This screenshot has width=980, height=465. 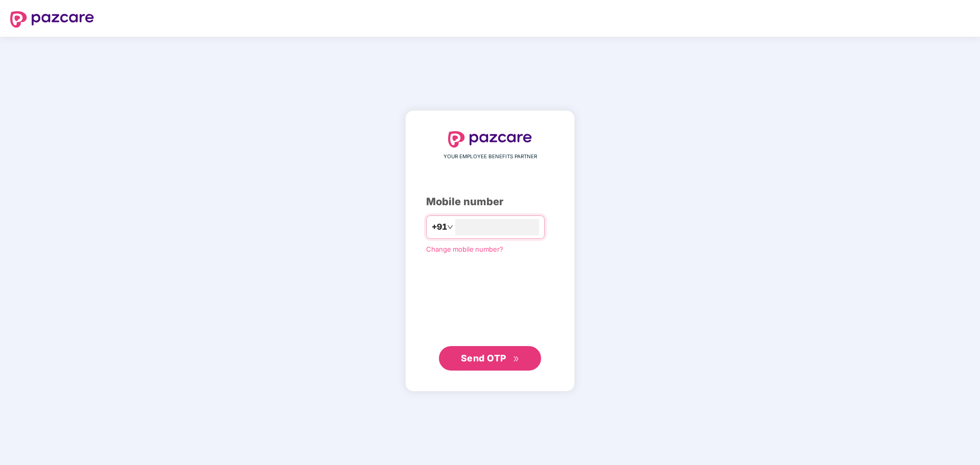 I want to click on a: Change mobile number?, so click(x=464, y=249).